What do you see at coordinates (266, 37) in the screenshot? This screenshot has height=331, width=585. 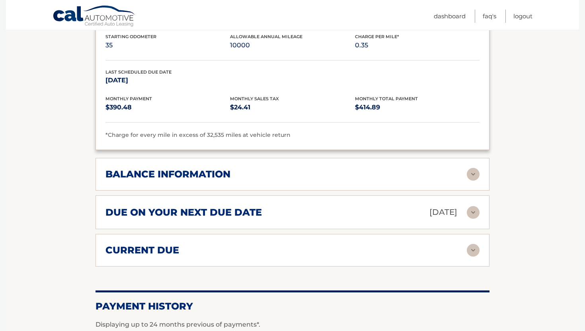 I see `span: Allowable Annual Mileage` at bounding box center [266, 37].